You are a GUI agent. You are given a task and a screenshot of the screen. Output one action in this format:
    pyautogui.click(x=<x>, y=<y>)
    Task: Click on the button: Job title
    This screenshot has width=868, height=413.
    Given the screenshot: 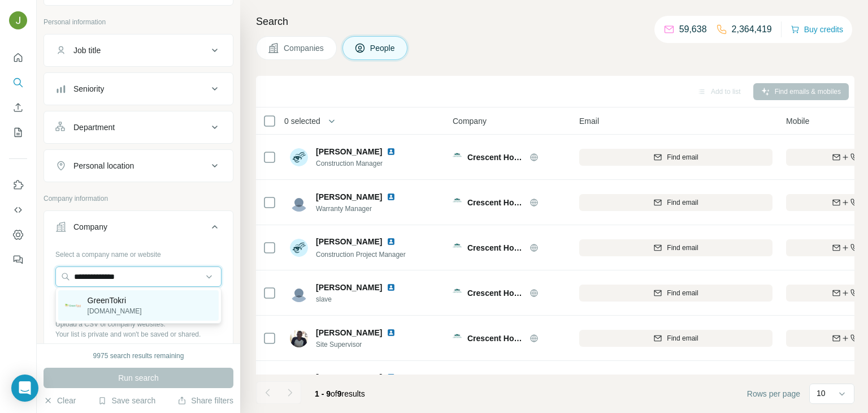 What is the action you would take?
    pyautogui.click(x=138, y=50)
    